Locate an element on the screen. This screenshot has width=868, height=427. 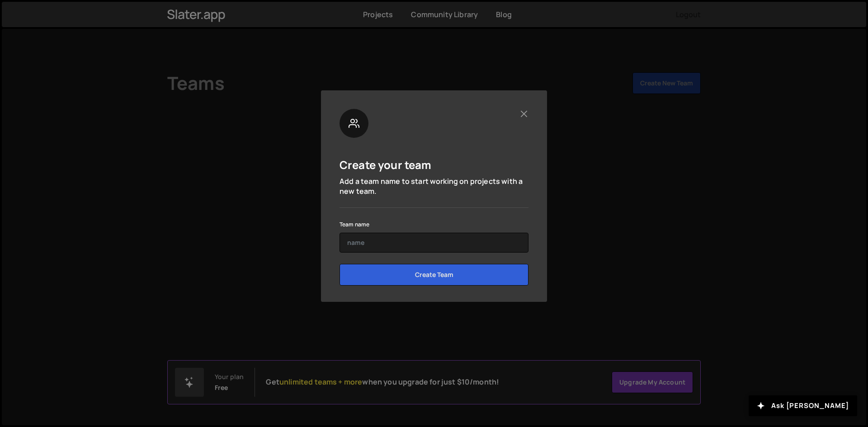
button: Close is located at coordinates (523, 113).